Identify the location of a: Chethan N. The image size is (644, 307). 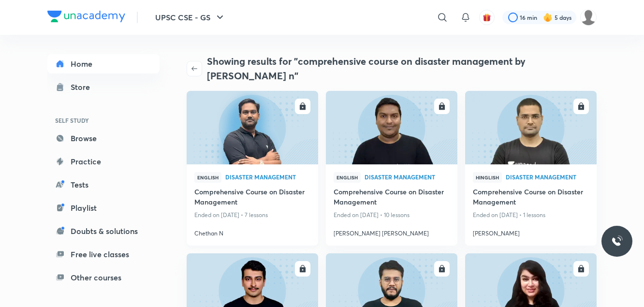
(252, 232).